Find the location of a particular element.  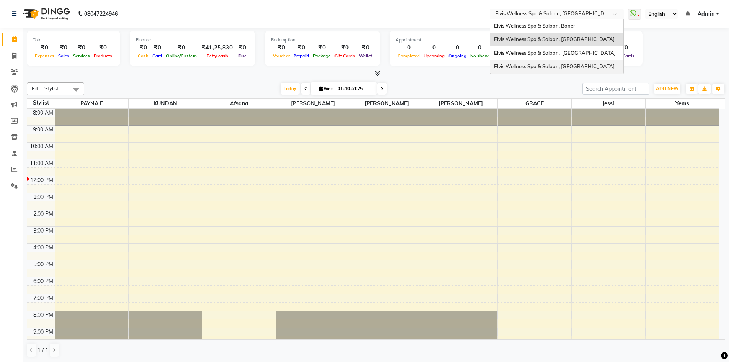

b: 08047224946 is located at coordinates (101, 14).